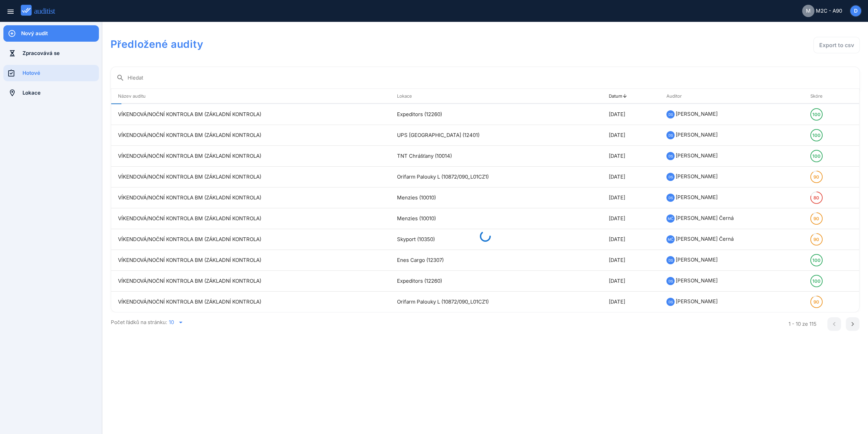  I want to click on div: Zpracovává se, so click(61, 53).